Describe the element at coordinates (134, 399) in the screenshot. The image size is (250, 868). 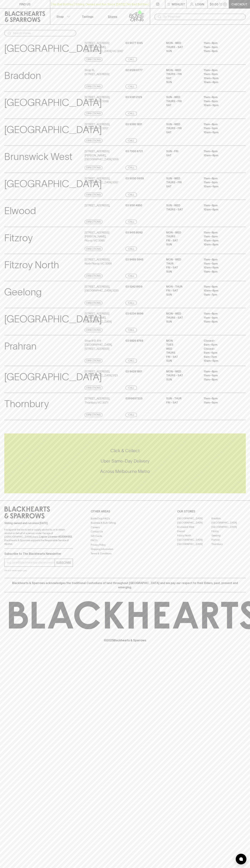
I see `p: 0399697225` at that location.